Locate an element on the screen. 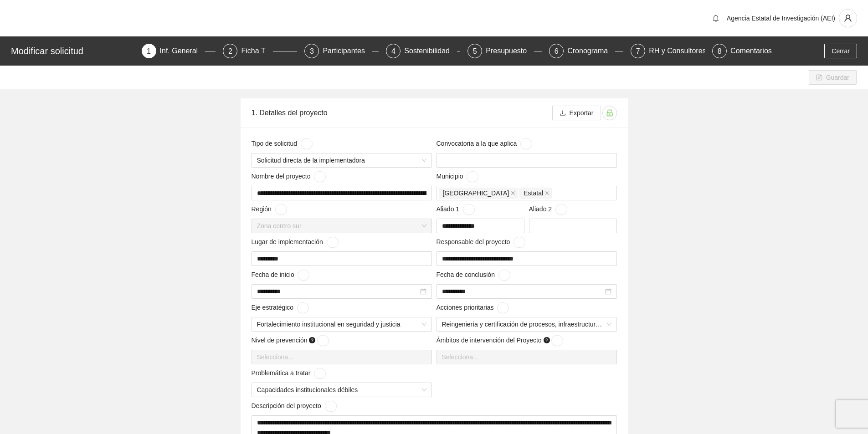  button: bell is located at coordinates (716, 18).